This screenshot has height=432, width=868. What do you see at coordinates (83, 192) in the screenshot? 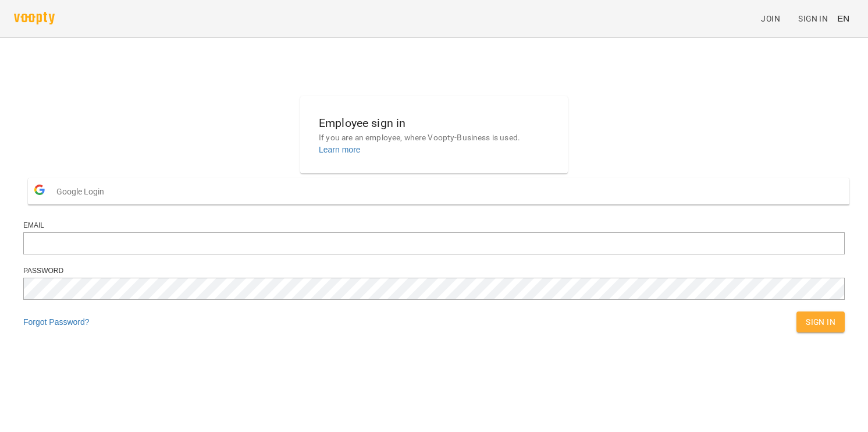
I see `span: Google Login` at bounding box center [83, 192].